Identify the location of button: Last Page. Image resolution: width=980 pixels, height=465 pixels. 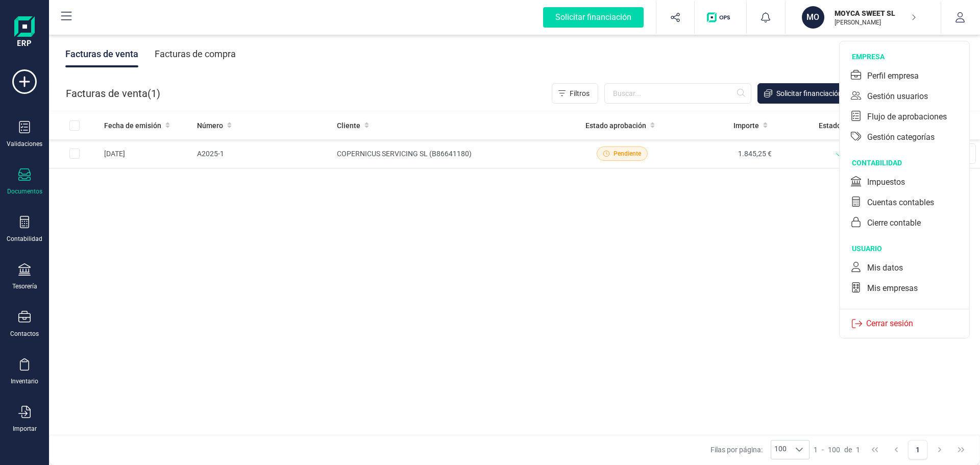
(961, 450).